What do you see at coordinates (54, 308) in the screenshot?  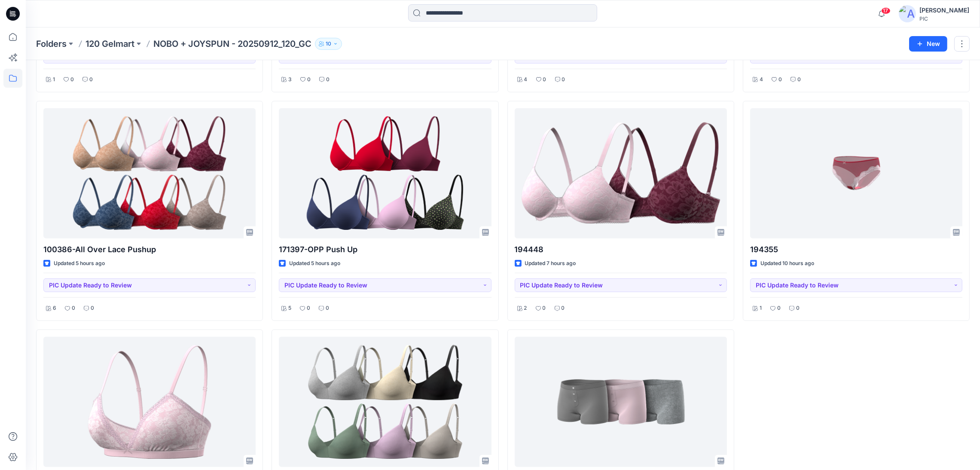 I see `p: 6` at bounding box center [54, 308].